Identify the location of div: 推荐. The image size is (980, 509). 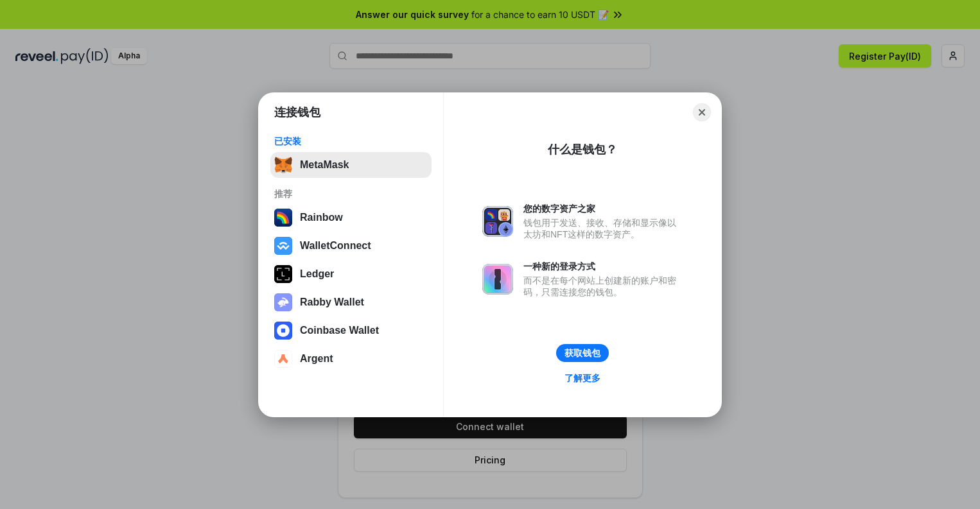
(351, 194).